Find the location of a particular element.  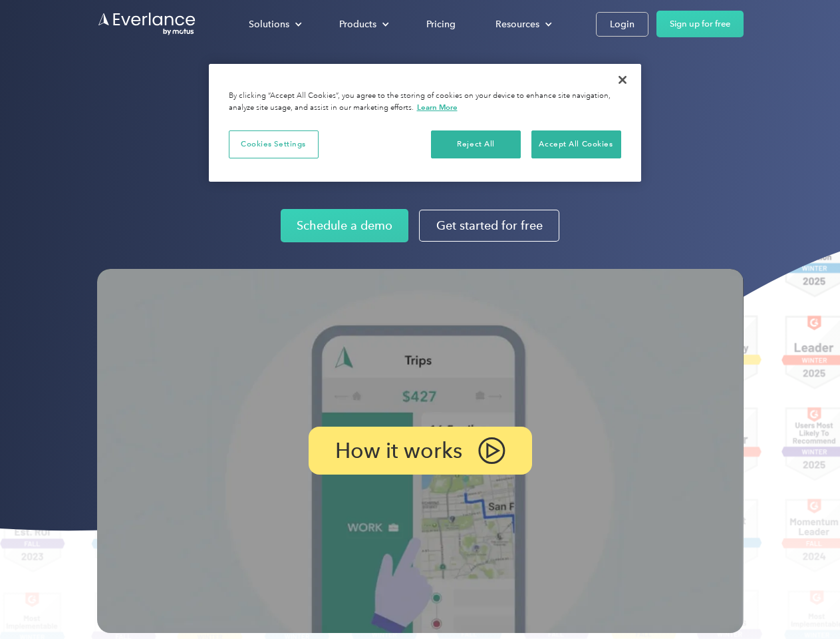

p: How it works is located at coordinates (399, 451).